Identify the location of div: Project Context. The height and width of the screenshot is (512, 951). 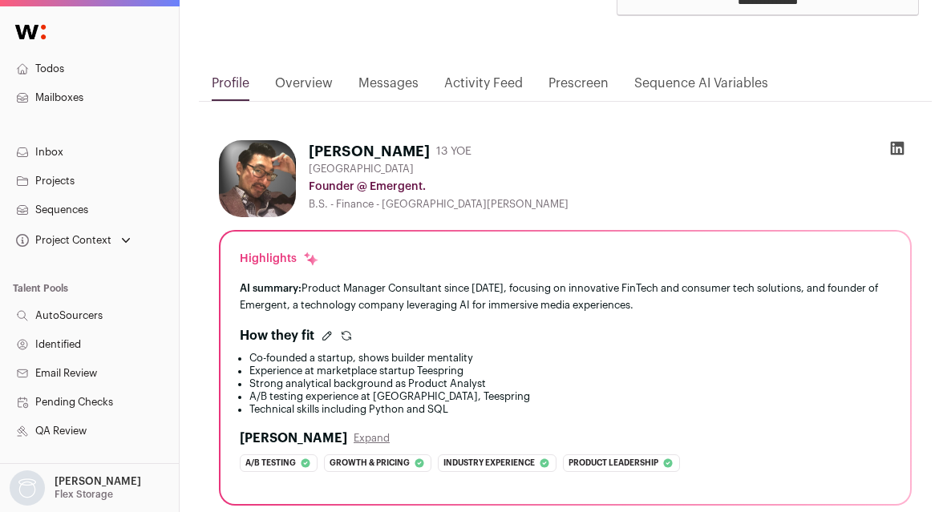
(62, 241).